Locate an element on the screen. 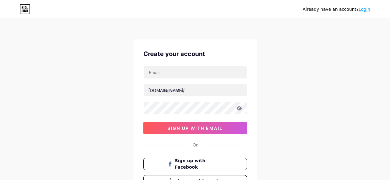  input: username is located at coordinates (195, 90).